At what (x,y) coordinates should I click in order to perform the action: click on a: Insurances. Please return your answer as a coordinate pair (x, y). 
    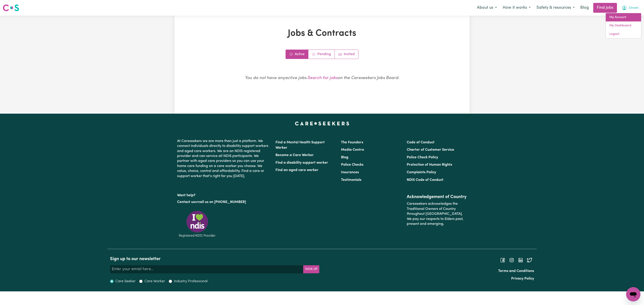
    Looking at the image, I should click on (350, 172).